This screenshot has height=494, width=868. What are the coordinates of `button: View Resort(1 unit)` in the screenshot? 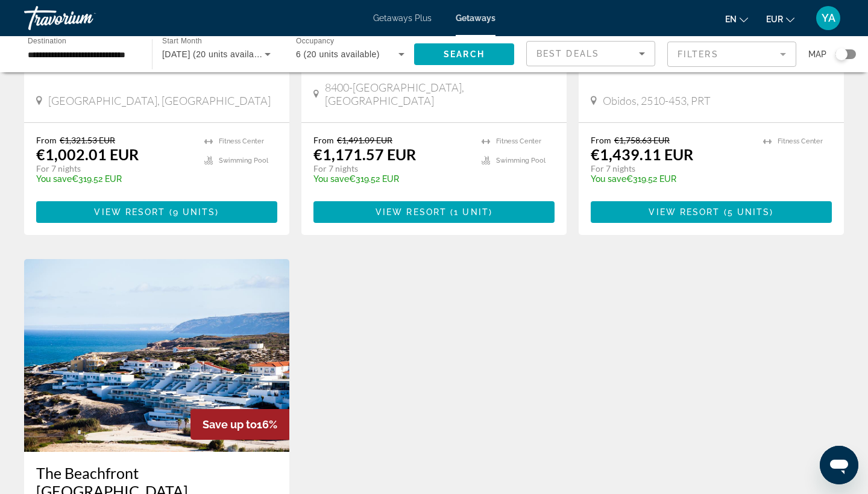 It's located at (434, 212).